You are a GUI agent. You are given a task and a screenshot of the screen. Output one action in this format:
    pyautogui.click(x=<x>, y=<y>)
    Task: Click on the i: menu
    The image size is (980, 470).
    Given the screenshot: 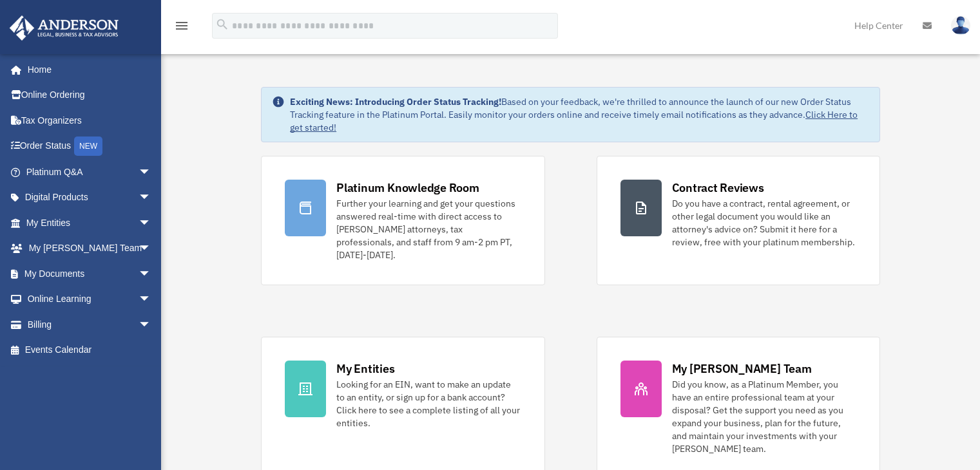 What is the action you would take?
    pyautogui.click(x=182, y=26)
    